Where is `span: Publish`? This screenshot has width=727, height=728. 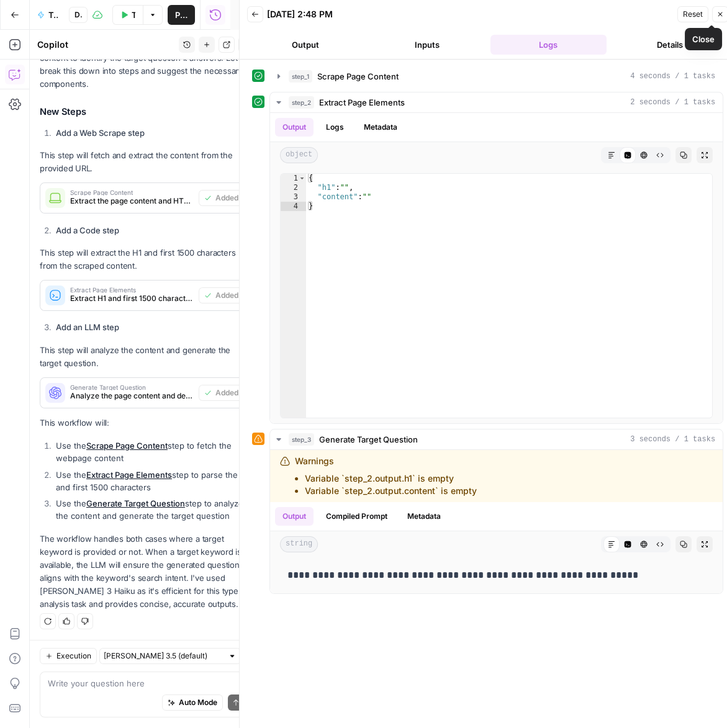 span: Publish is located at coordinates (182, 15).